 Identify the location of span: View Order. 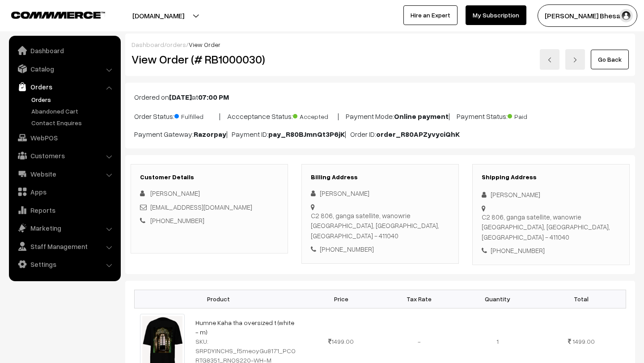
(204, 44).